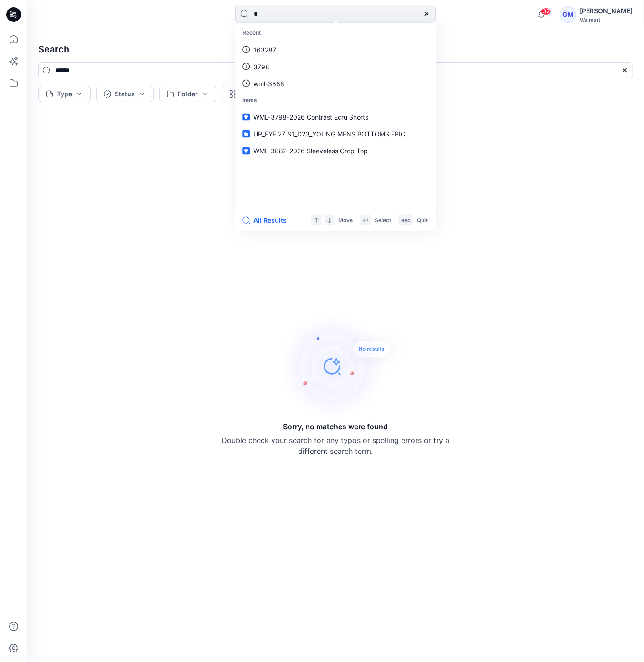 Image resolution: width=644 pixels, height=662 pixels. Describe the element at coordinates (336, 33) in the screenshot. I see `p: Recent` at that location.